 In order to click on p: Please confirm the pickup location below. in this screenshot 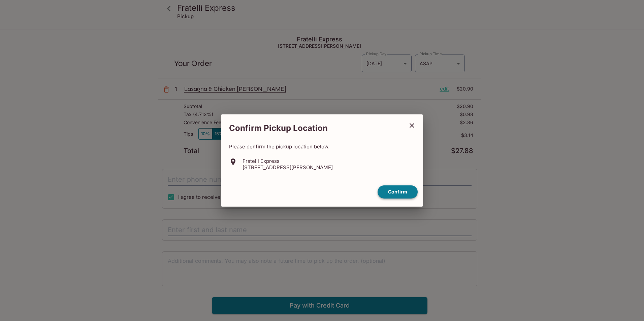, I will do `click(322, 146)`.